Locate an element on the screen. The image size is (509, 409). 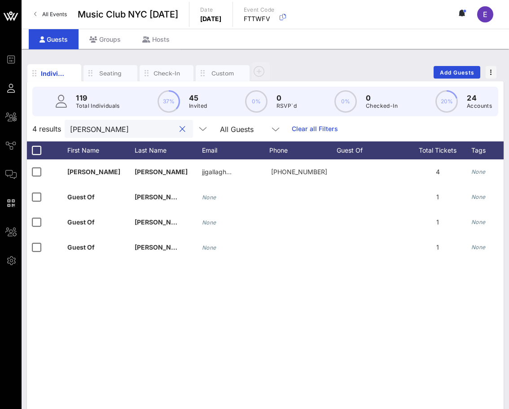
p: jjgallagh… is located at coordinates (217, 172).